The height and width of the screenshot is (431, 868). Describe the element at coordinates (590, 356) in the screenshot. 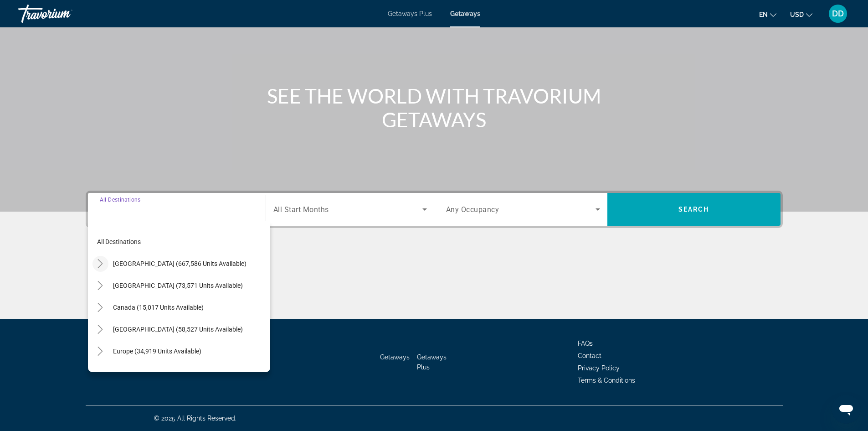

I see `span: Contact` at that location.